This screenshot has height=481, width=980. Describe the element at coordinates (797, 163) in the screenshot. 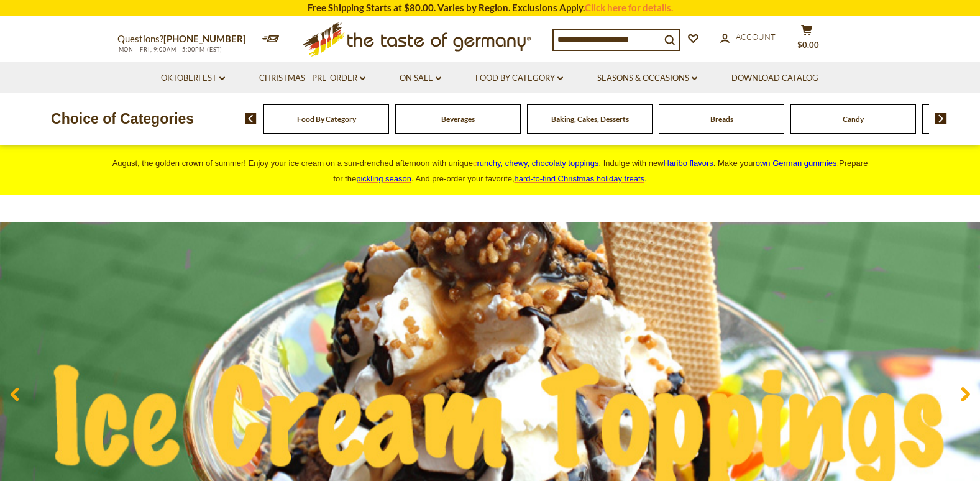

I see `a: own German gummies.` at that location.